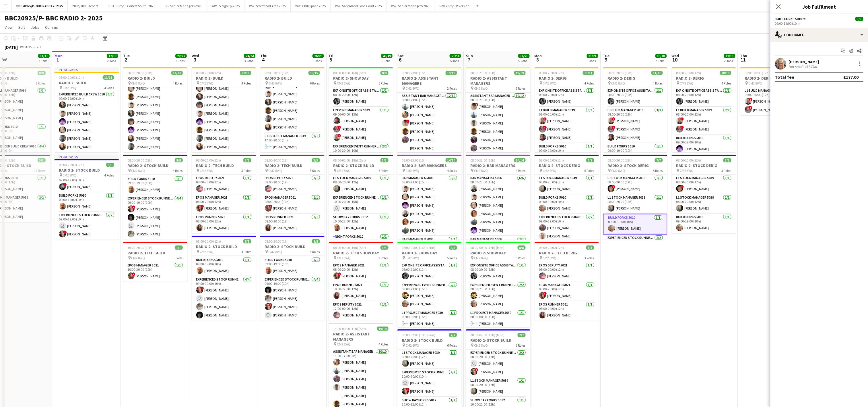 This screenshot has width=868, height=407. Describe the element at coordinates (311, 6) in the screenshot. I see `button: WW- Chill Space 2025` at that location.